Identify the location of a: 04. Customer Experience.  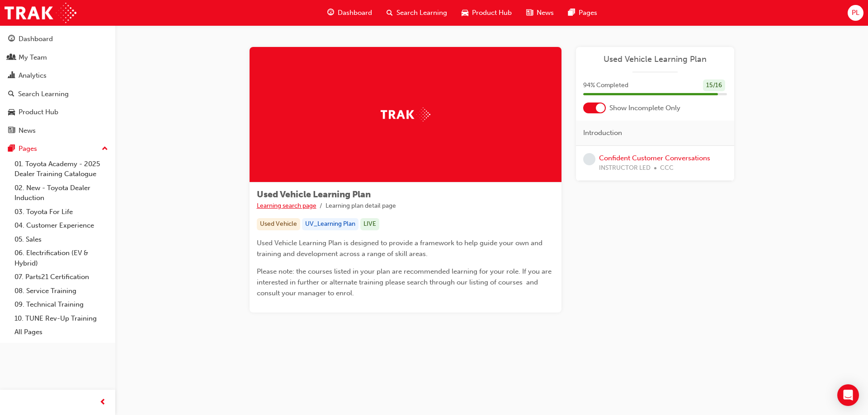
(61, 225).